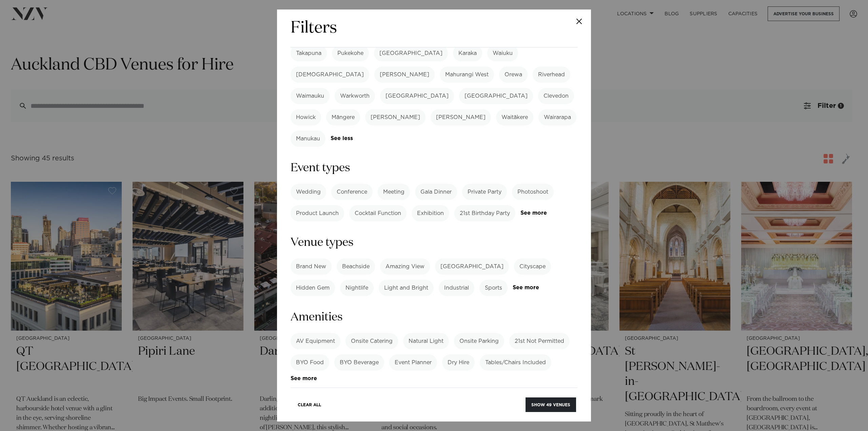 The height and width of the screenshot is (431, 868). Describe the element at coordinates (456, 288) in the screenshot. I see `label: Industrial` at that location.